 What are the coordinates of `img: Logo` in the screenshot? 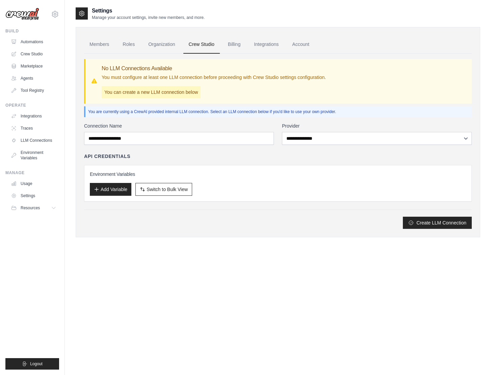 It's located at (22, 14).